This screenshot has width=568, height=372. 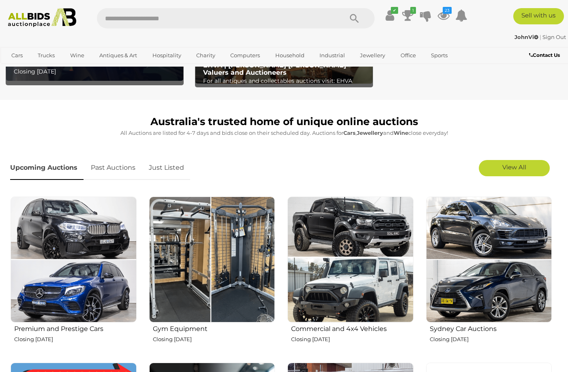 What do you see at coordinates (555, 37) in the screenshot?
I see `a: Sign Out` at bounding box center [555, 37].